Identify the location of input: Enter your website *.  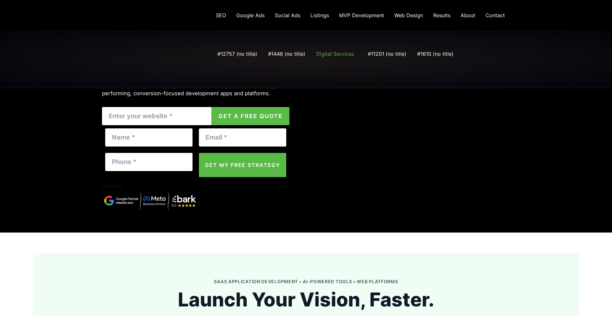
(156, 116).